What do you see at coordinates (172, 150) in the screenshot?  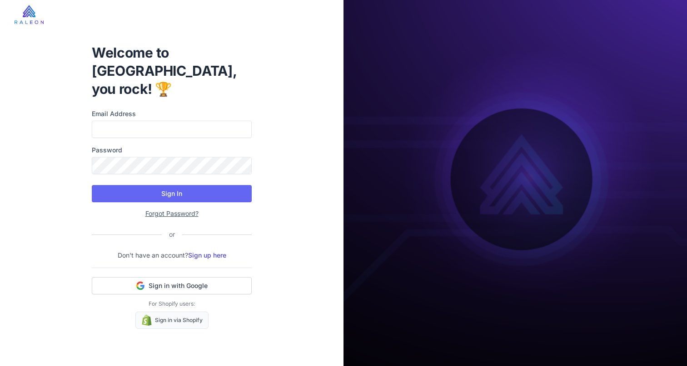 I see `label: Password` at bounding box center [172, 150].